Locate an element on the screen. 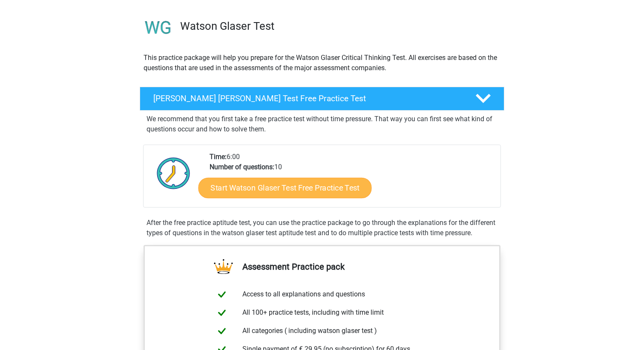 This screenshot has height=350, width=644. b: Number of questions: is located at coordinates (242, 167).